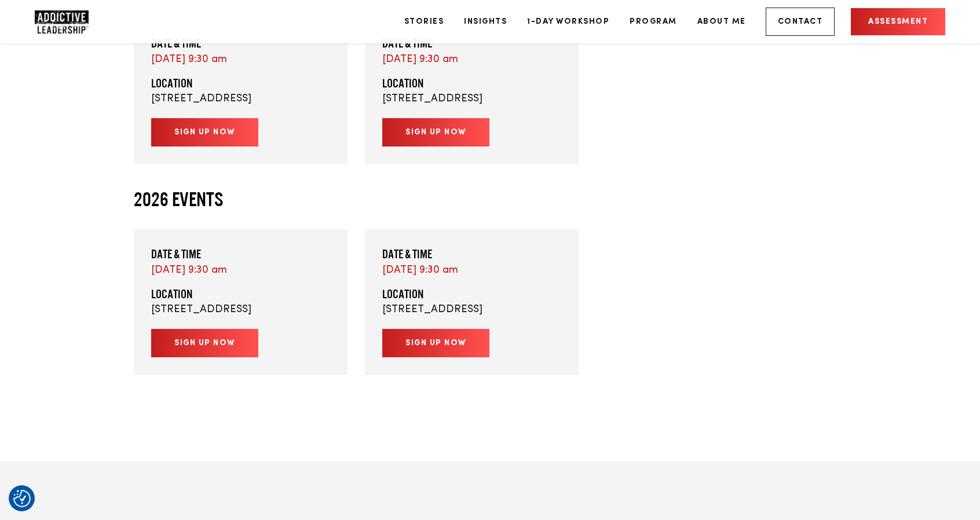 The height and width of the screenshot is (520, 980). What do you see at coordinates (800, 22) in the screenshot?
I see `a: Contact` at bounding box center [800, 22].